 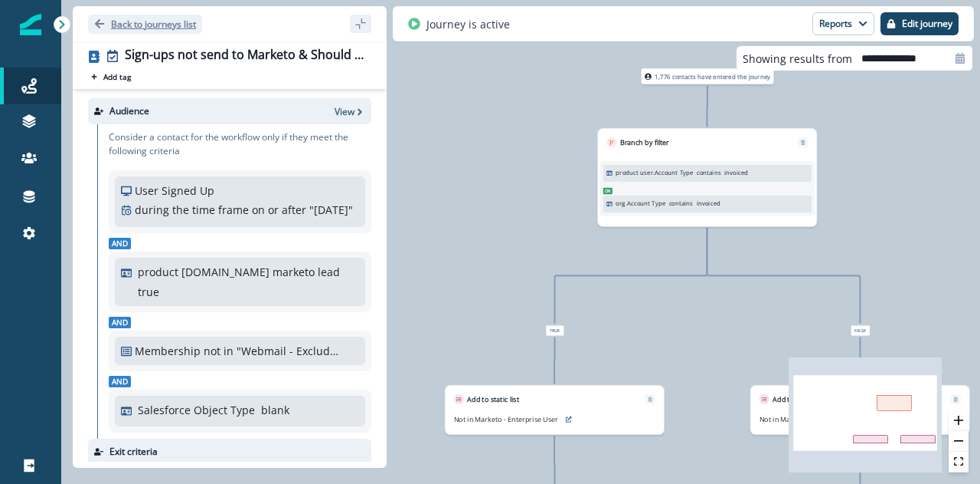 I want to click on div: Sign-ups not send to Marketo & Should be, so click(x=245, y=56).